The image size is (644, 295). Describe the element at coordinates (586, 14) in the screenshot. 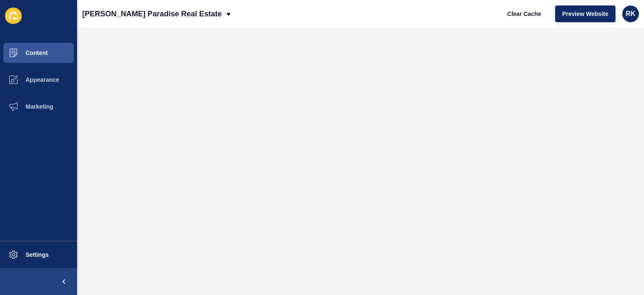

I see `button: Preview Website` at that location.